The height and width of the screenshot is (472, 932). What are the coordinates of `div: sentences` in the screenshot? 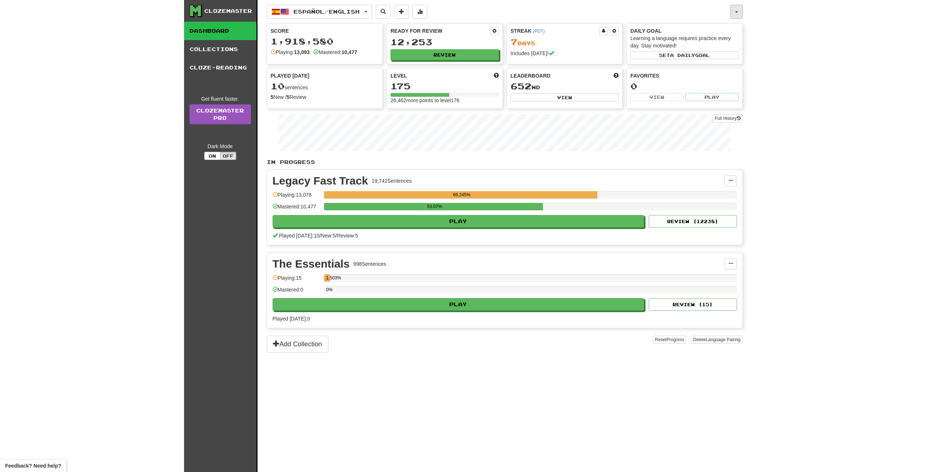 It's located at (325, 86).